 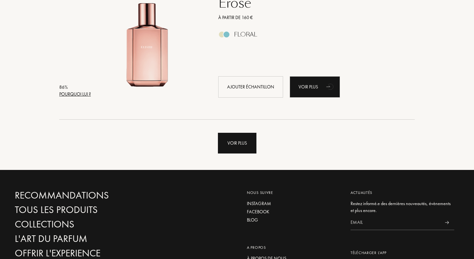 What do you see at coordinates (293, 204) in the screenshot?
I see `div: Instagram` at bounding box center [293, 204].